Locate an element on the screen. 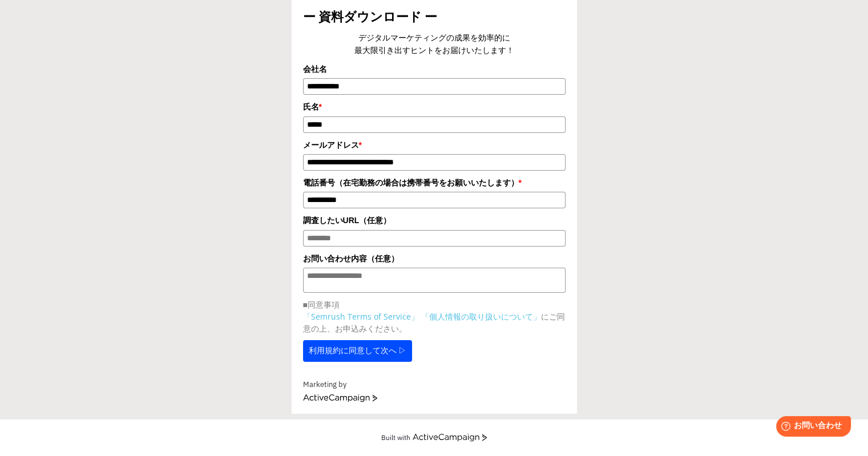 This screenshot has height=456, width=868. center: デジタルマーケティングの成果を効率的に 最大限引き出すヒントをお届けいたします！ is located at coordinates (434, 44).